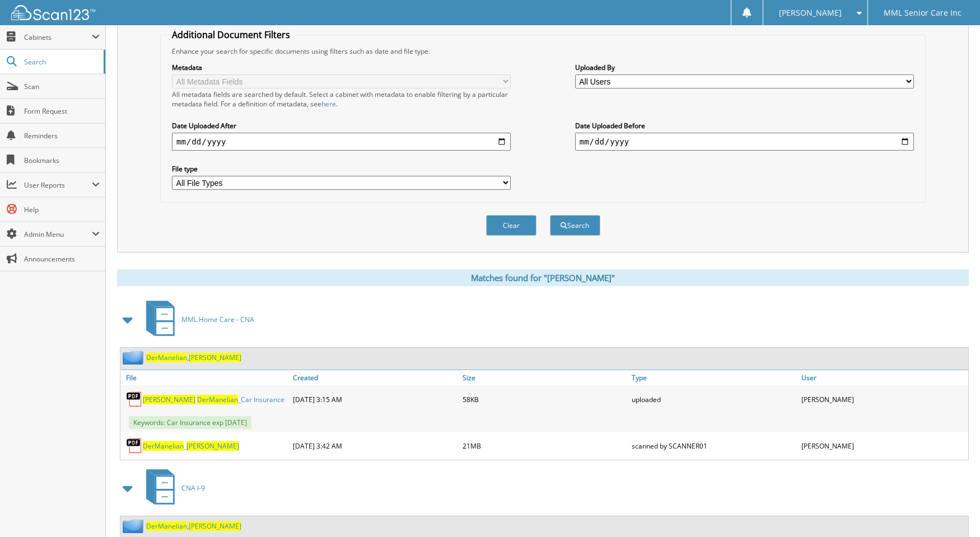  What do you see at coordinates (744, 67) in the screenshot?
I see `label: Uploaded By` at bounding box center [744, 67].